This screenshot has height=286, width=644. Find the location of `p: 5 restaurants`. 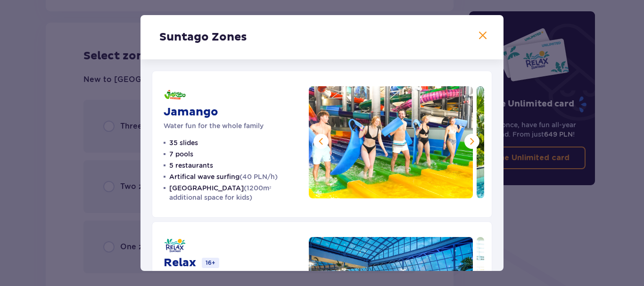

p: 5 restaurants is located at coordinates (191, 165).